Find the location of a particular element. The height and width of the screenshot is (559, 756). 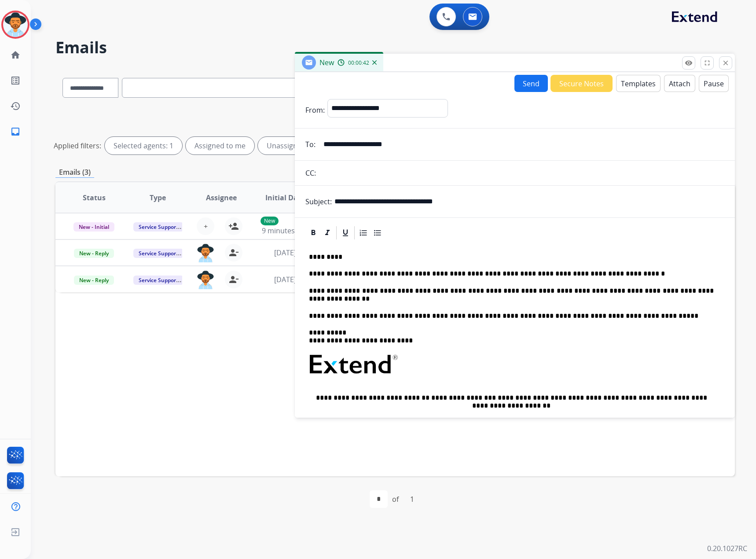

div: of is located at coordinates (395, 499).